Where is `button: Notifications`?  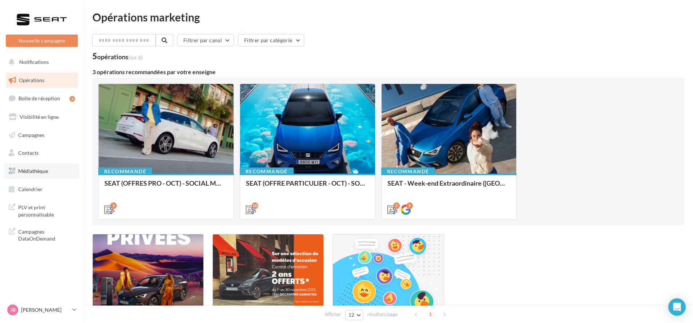
button: Notifications is located at coordinates (40, 62).